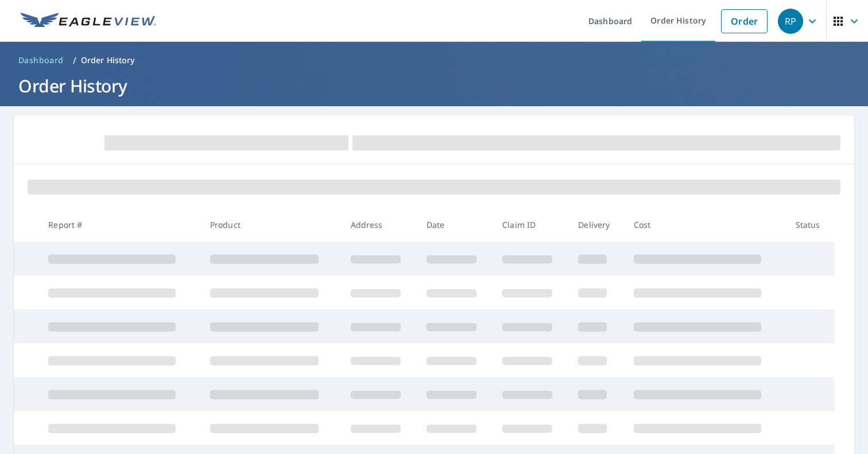  Describe the element at coordinates (706, 224) in the screenshot. I see `th: Cost` at that location.